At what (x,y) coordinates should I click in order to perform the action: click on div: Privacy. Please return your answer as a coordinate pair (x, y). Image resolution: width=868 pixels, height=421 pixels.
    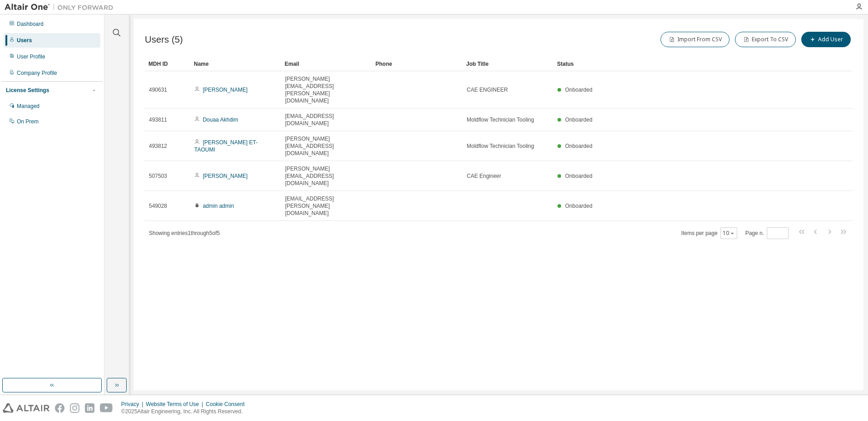
    Looking at the image, I should click on (133, 405).